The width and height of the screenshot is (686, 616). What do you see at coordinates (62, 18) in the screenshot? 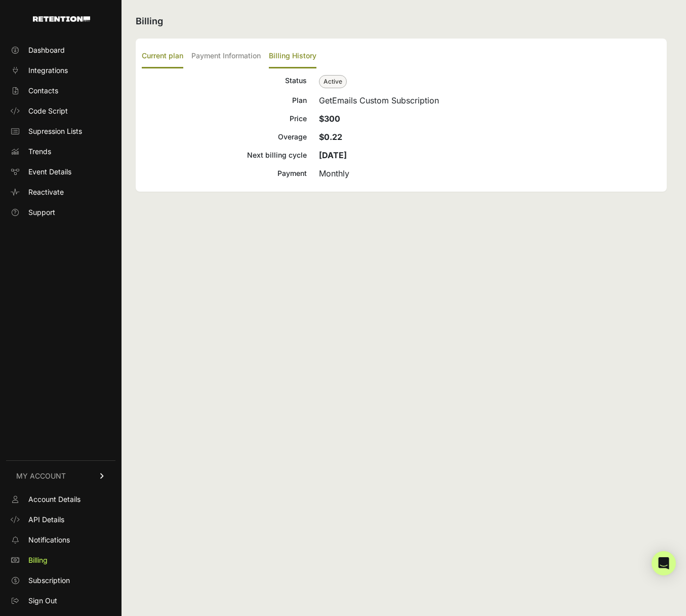
I see `img: Retention.com` at bounding box center [62, 18].